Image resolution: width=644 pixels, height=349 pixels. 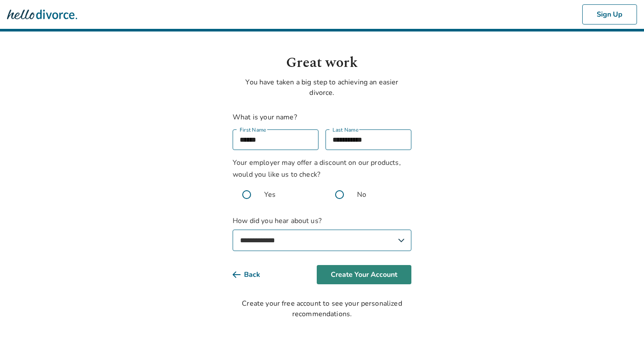 I want to click on select: How did you hear about us?, so click(x=322, y=240).